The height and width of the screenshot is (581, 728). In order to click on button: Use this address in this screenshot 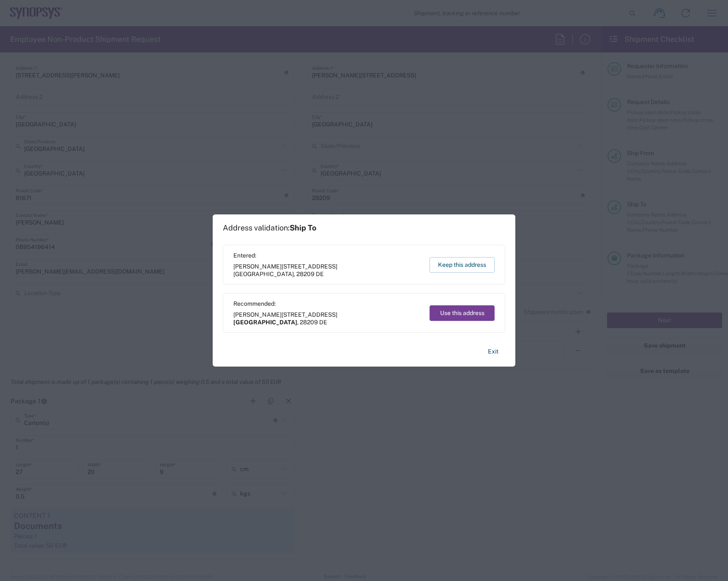, I will do `click(461, 313)`.